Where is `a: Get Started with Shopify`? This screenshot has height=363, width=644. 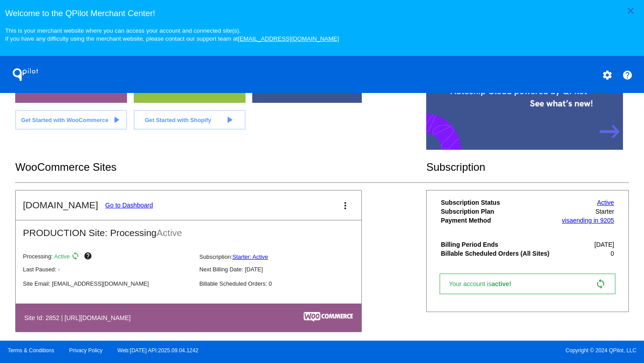 a: Get Started with Shopify is located at coordinates (189, 120).